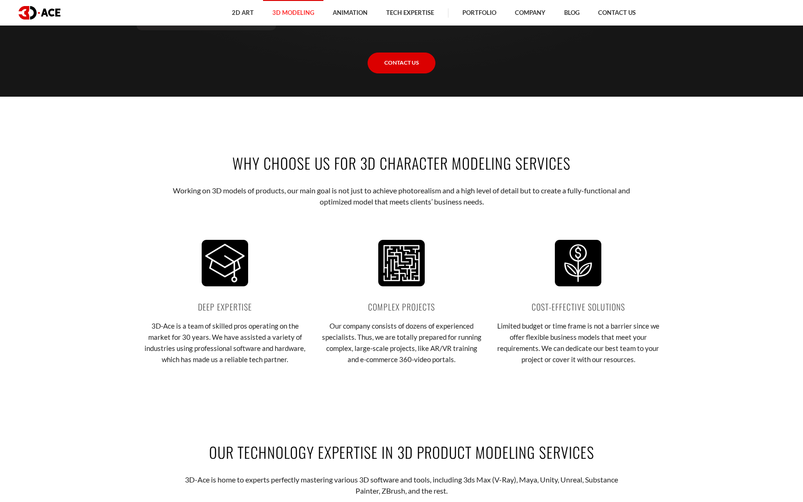 The image size is (803, 502). What do you see at coordinates (401, 163) in the screenshot?
I see `h2: WHY CHOOSE US FOR 3D CHARACTER MODELING SERVICES` at bounding box center [401, 163].